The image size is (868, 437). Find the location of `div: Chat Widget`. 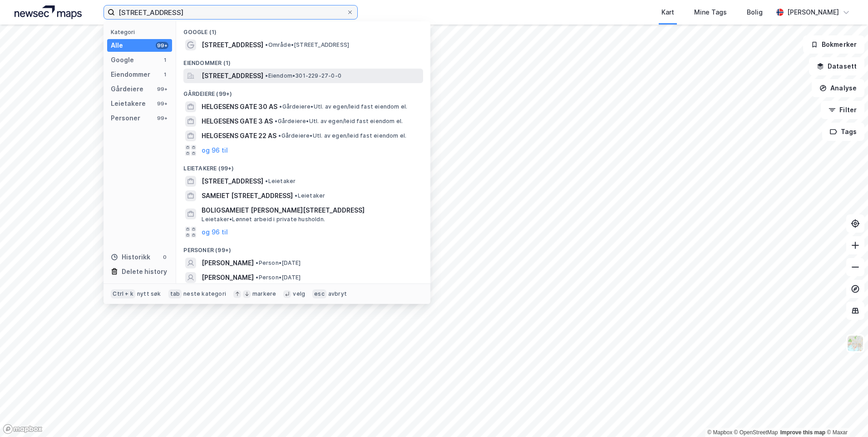

div: Chat Widget is located at coordinates (845, 415).